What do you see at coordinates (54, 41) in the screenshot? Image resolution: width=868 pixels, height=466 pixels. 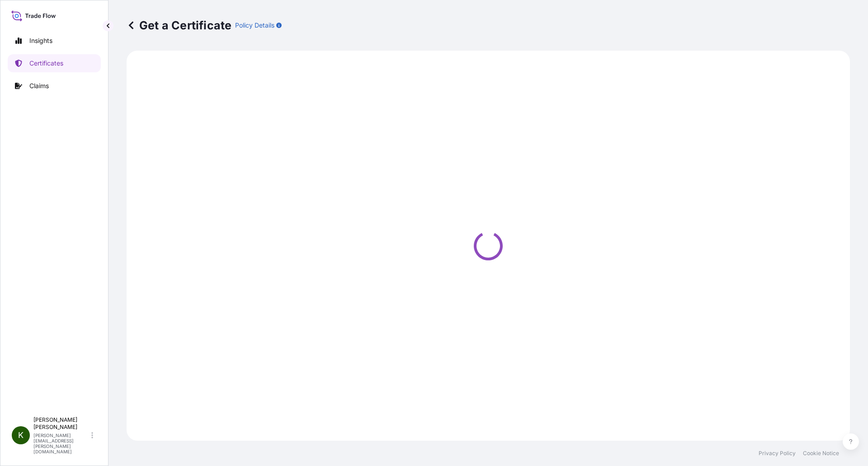 I see `a: Insights` at bounding box center [54, 41].